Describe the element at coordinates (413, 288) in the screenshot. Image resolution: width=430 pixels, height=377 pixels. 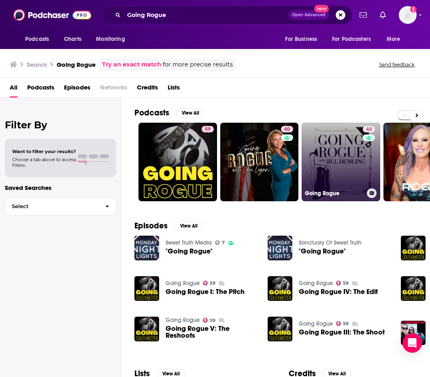
I see `img: Going Rogue II: The Script` at that location.